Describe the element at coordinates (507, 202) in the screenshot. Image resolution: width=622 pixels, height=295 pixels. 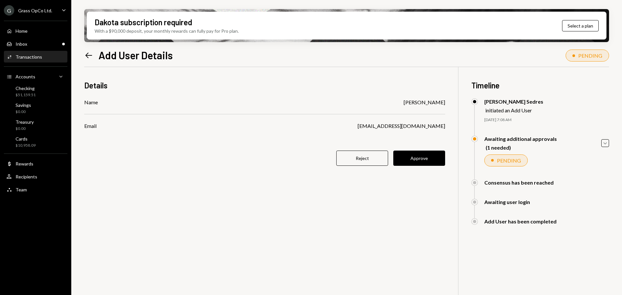
I see `div: Awaiting user login` at that location.